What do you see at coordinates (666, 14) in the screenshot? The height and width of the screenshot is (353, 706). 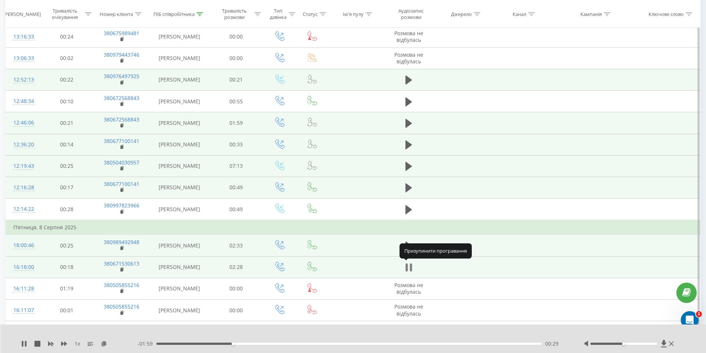 I see `div: Ключове слово` at bounding box center [666, 14].